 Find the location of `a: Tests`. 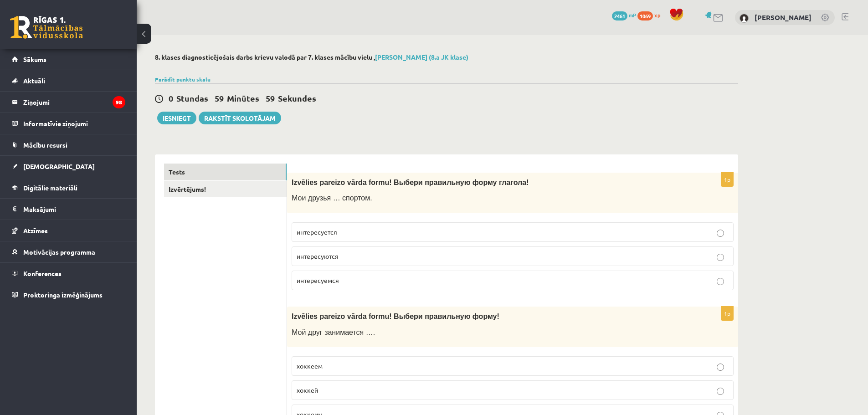

a: Tests is located at coordinates (225, 172).